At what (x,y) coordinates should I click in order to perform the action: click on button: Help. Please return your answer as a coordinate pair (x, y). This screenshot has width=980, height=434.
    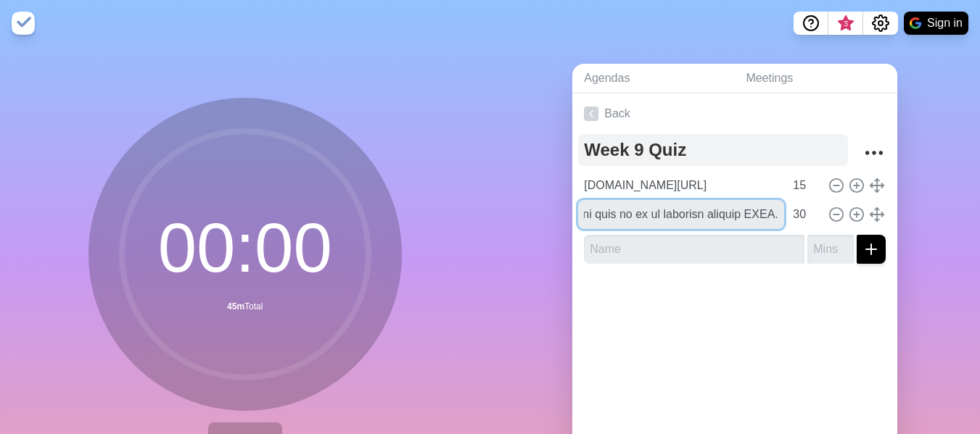
    Looking at the image, I should click on (811, 24).